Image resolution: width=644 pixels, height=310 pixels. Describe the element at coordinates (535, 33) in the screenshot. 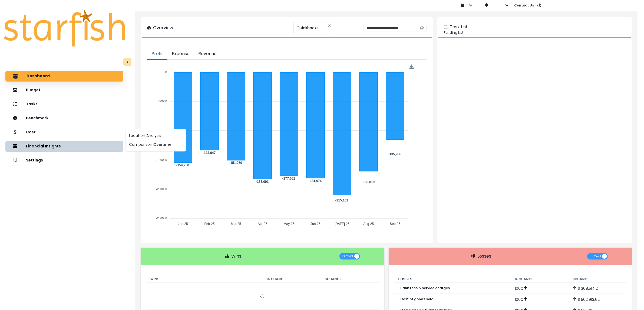

I see `p: Pending List` at that location.